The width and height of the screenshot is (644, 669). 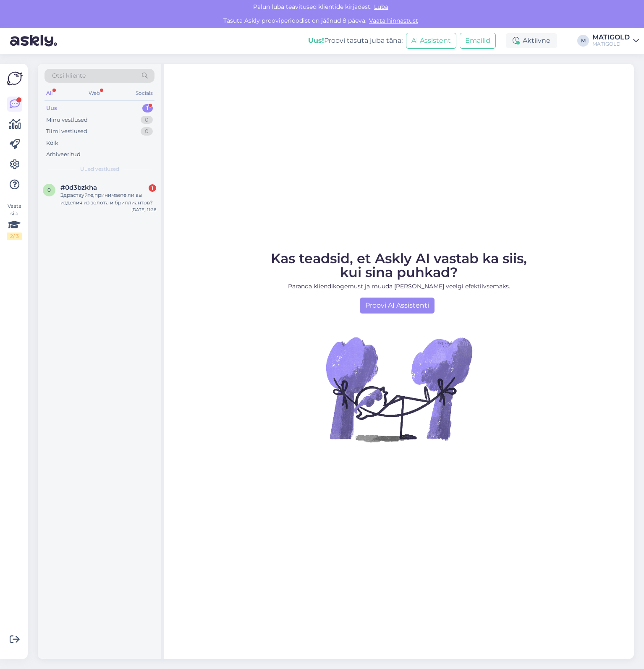 What do you see at coordinates (14, 236) in the screenshot?
I see `div: 2 / 3` at bounding box center [14, 236].